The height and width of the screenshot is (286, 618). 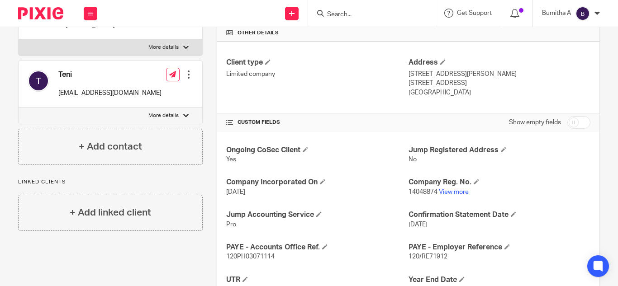 I want to click on h4: Year End Date, so click(x=499, y=280).